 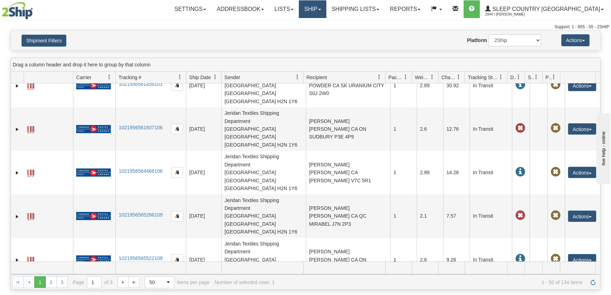 What do you see at coordinates (240, 9) in the screenshot?
I see `a: Addressbook` at bounding box center [240, 9].